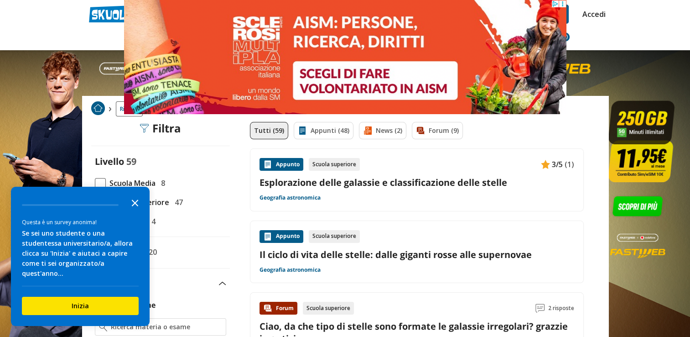  I want to click on input: Ricerca materia o esame, so click(166, 327).